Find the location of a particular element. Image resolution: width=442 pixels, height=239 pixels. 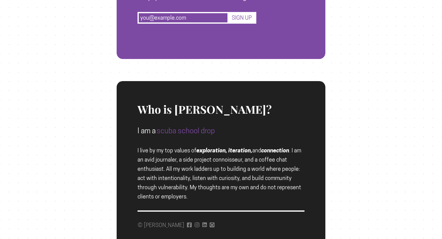

span: scuba school drop is located at coordinates (186, 131).